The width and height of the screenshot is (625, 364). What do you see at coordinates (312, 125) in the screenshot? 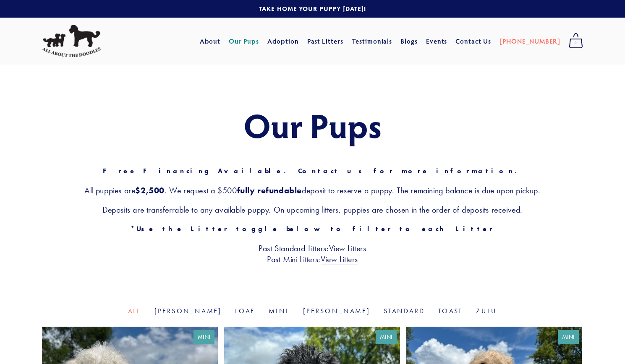
I see `h1: Our Pups` at bounding box center [312, 125].